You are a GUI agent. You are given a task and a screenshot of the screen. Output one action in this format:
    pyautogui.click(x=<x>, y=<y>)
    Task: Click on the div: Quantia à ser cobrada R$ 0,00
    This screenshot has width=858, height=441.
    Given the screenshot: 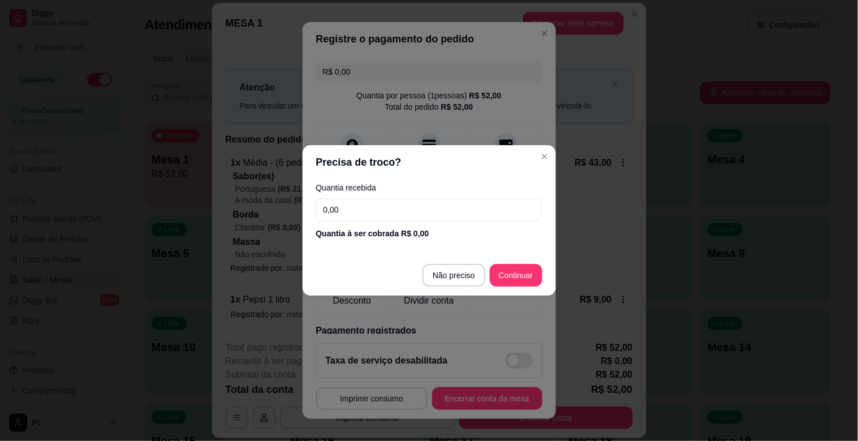 What is the action you would take?
    pyautogui.click(x=429, y=234)
    